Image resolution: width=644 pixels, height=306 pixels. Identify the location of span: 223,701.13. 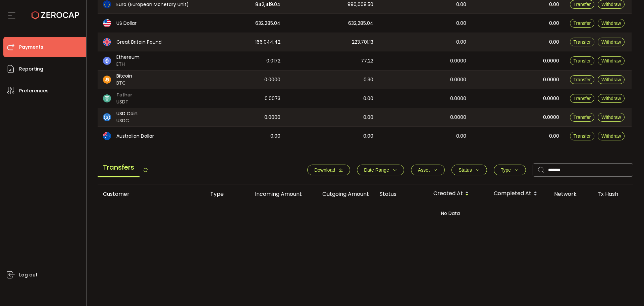
(363, 42).